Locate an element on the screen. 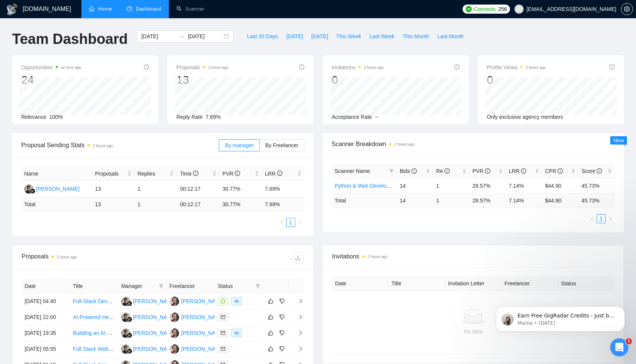  span: By manager is located at coordinates (239, 145).